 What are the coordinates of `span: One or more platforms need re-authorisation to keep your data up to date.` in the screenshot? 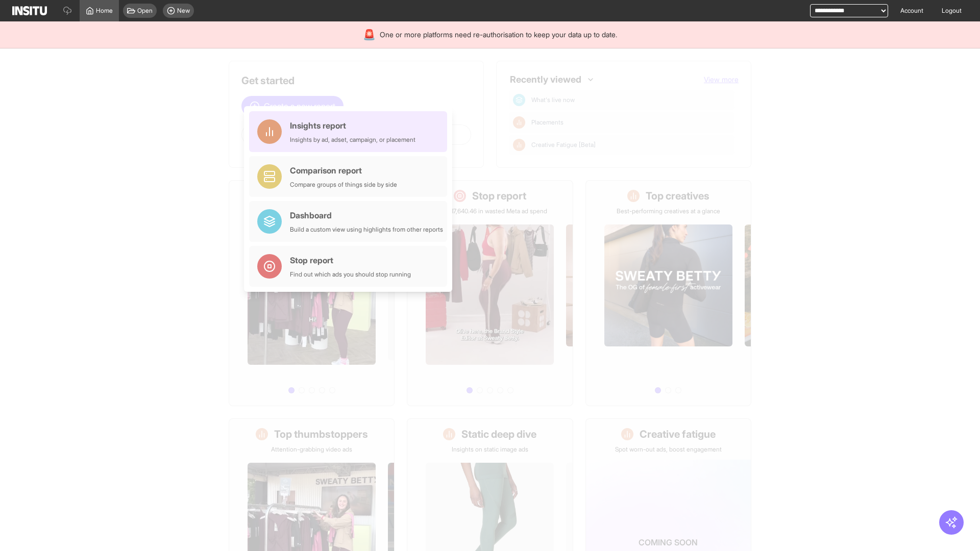 It's located at (498, 34).